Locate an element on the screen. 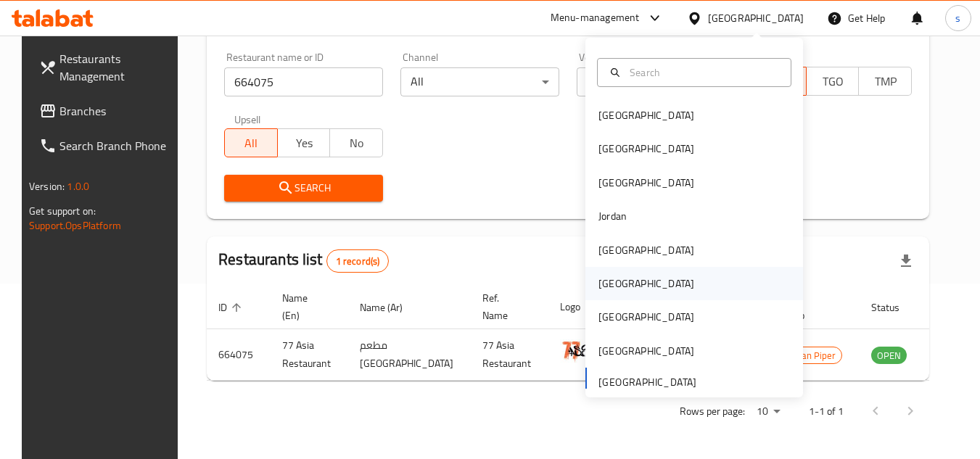  th: Logo is located at coordinates (581, 307).